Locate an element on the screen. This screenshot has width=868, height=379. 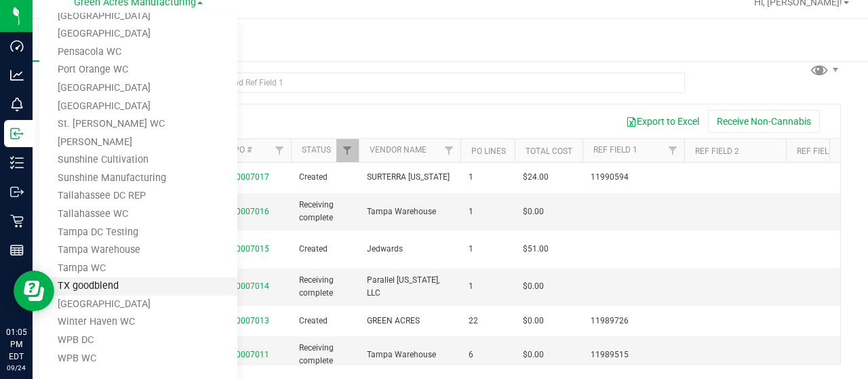
a: Ref Field 1 is located at coordinates (615, 150).